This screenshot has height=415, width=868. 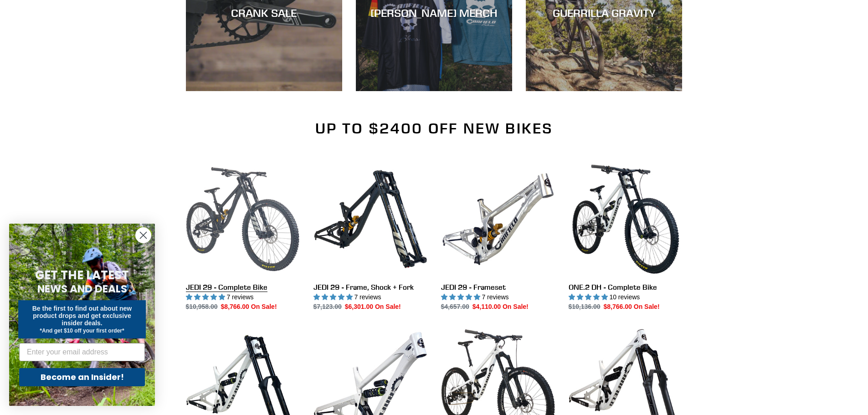 What do you see at coordinates (82, 352) in the screenshot?
I see `input: Enter your email address` at bounding box center [82, 352].